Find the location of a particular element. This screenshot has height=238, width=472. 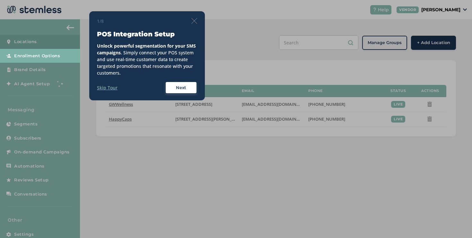

div: . Simply connect your POS system and use real-time customer data to create targeted promotions th... is located at coordinates (147, 59).